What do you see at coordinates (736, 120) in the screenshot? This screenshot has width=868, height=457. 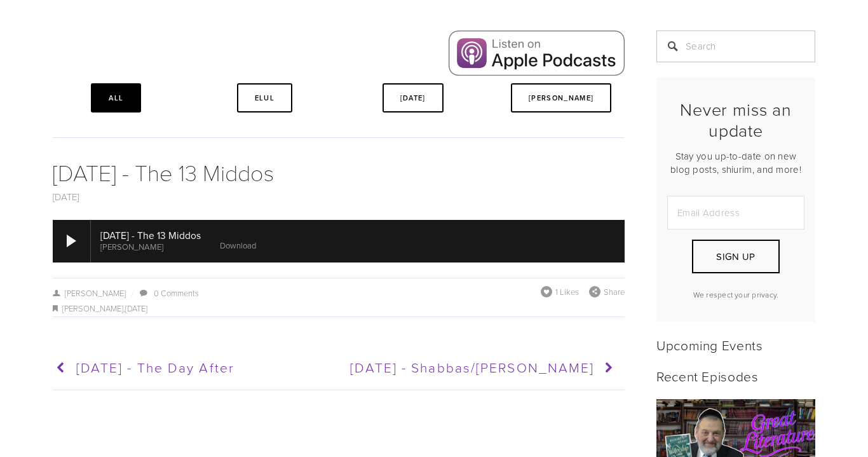 I see `h2: Never miss an update` at bounding box center [736, 120].